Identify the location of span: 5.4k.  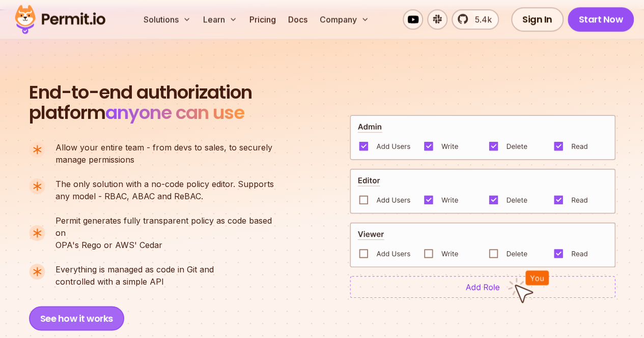
(480, 19).